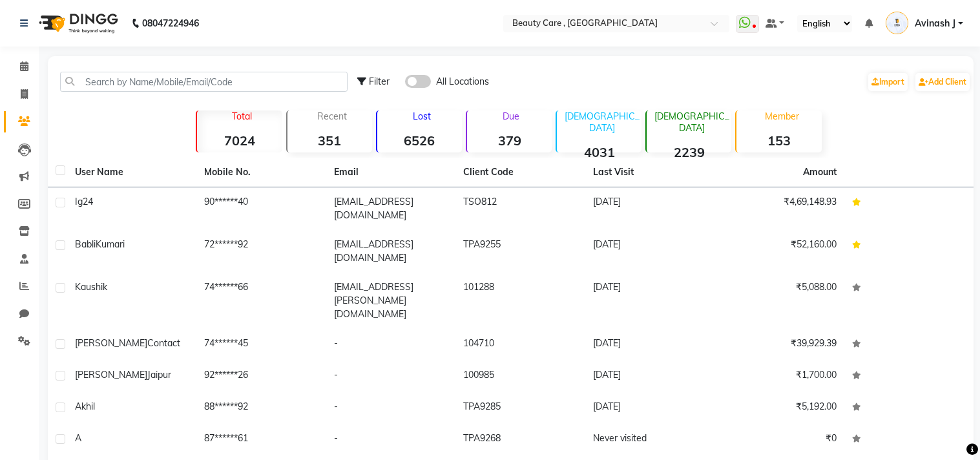 The width and height of the screenshot is (980, 460). I want to click on input: Search by Name/Mobile/Email/Code, so click(203, 81).